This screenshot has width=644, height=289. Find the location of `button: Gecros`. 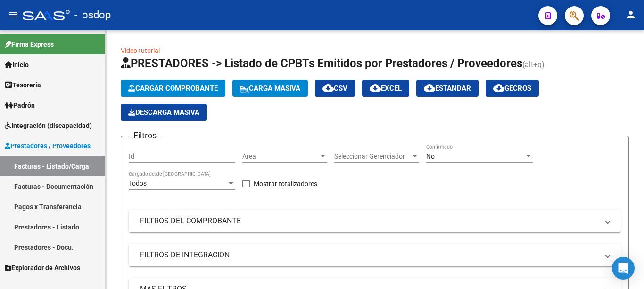

button: Gecros is located at coordinates (512, 88).